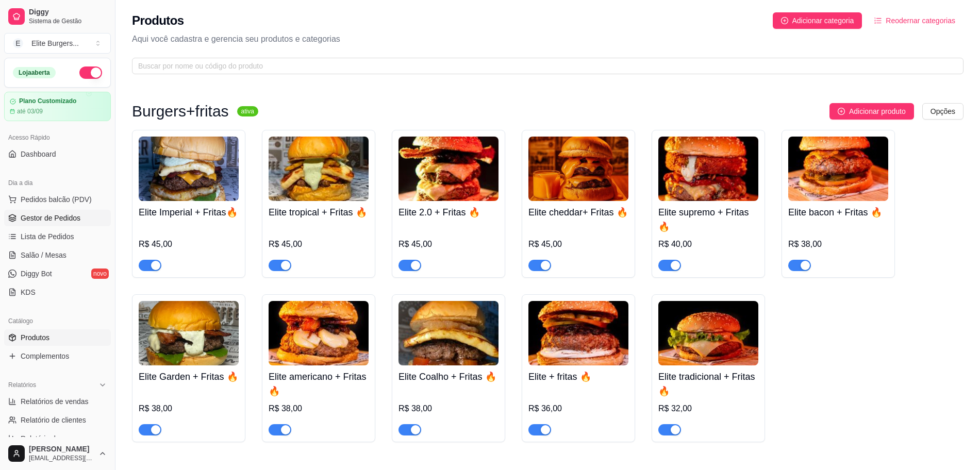 Image resolution: width=980 pixels, height=470 pixels. What do you see at coordinates (18, 43) in the screenshot?
I see `span: E` at bounding box center [18, 43].